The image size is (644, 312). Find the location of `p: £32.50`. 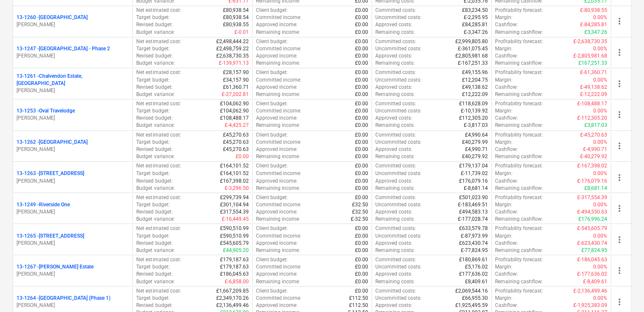

p: £32.50 is located at coordinates (360, 212).